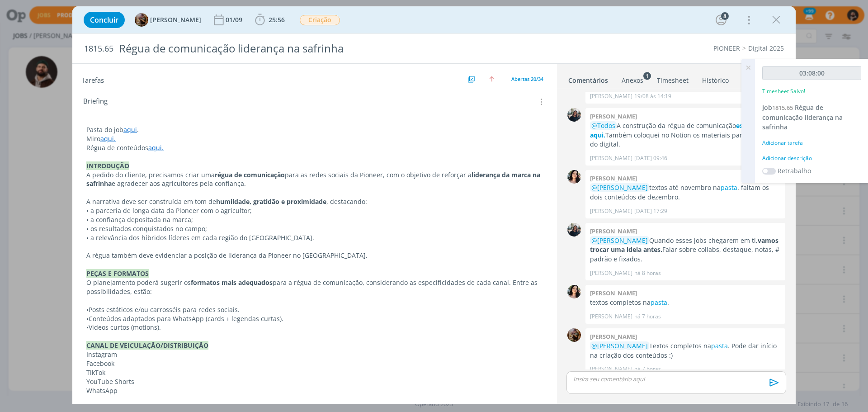  Describe the element at coordinates (234, 20) in the screenshot. I see `div: 01/09` at that location.